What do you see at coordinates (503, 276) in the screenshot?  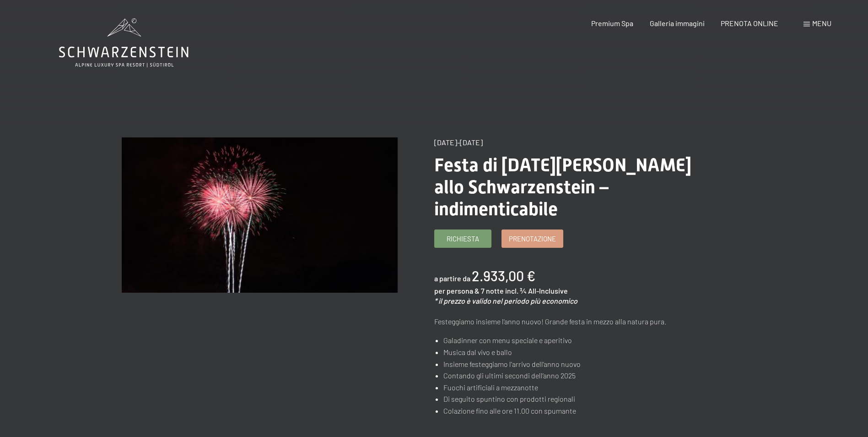 I see `b: 2.933,00 €` at bounding box center [503, 276].